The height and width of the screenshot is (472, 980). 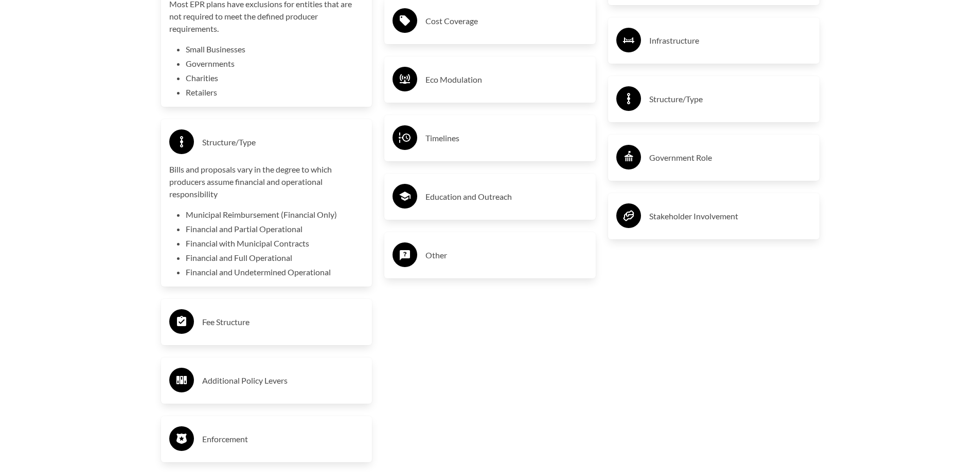 What do you see at coordinates (274, 64) in the screenshot?
I see `li: Governments` at bounding box center [274, 64].